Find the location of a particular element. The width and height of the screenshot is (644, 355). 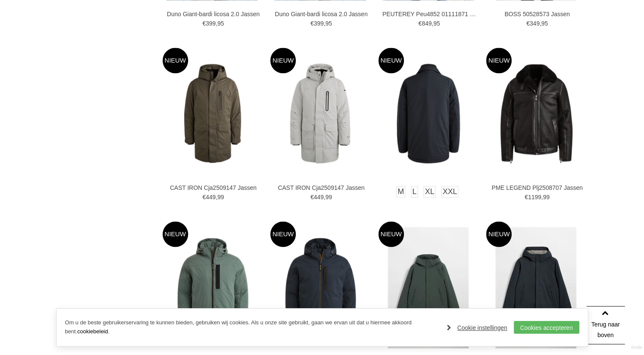

a: M is located at coordinates (401, 192).